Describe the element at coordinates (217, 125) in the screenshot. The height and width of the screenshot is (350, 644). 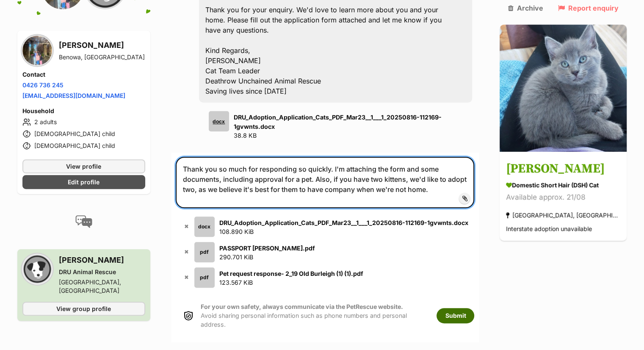
I see `a: docx` at that location.